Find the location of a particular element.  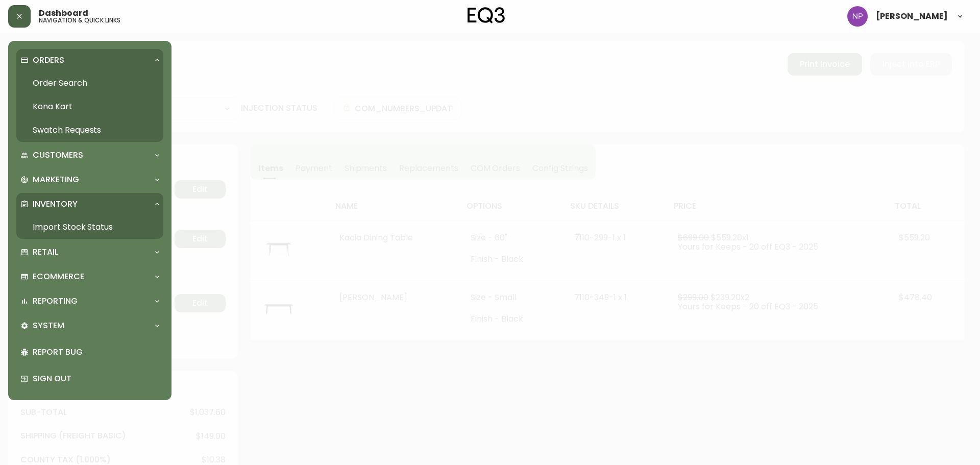

p: Orders is located at coordinates (48, 60).